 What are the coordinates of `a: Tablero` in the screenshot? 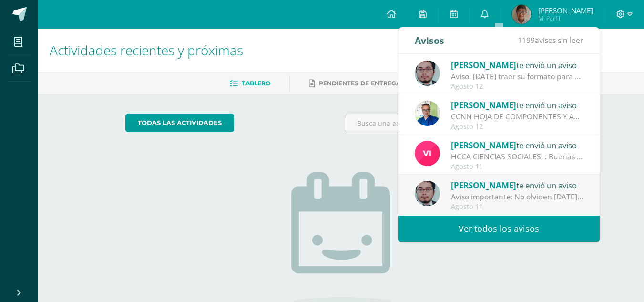 It's located at (250, 84).